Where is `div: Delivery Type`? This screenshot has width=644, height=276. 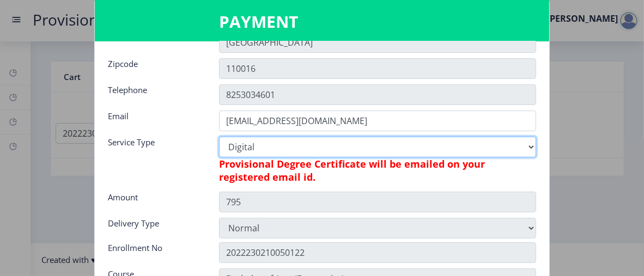
div: Delivery Type is located at coordinates (155, 226).